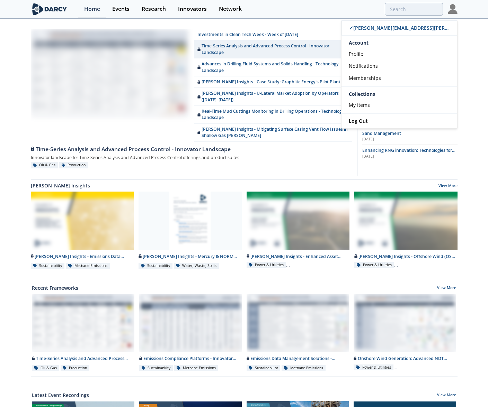 This screenshot has height=407, width=488. What do you see at coordinates (190, 333) in the screenshot?
I see `a: Emissions Compliance Platforms - Innovator Comparison preview Emissions Compliance Platforms - In...` at bounding box center [190, 333].